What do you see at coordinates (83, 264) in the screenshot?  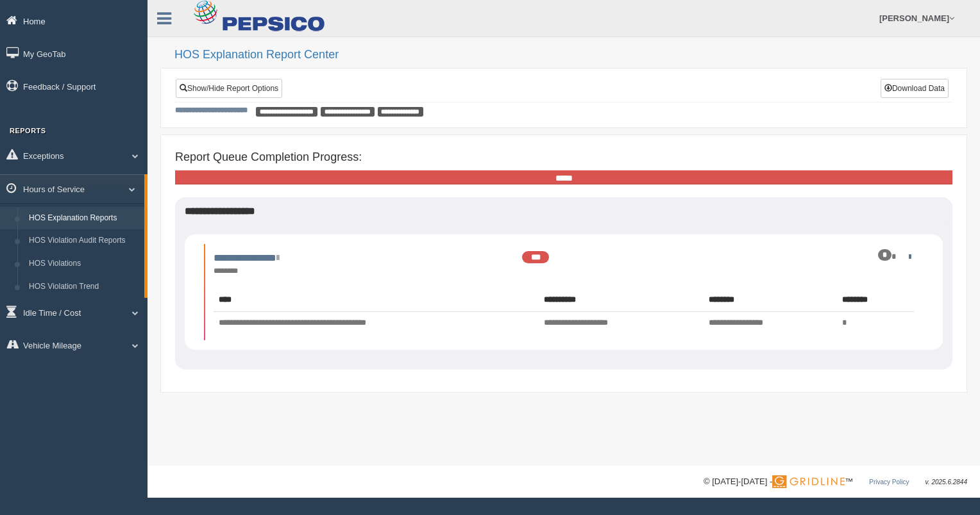 I see `a: HOS Violations` at bounding box center [83, 264].